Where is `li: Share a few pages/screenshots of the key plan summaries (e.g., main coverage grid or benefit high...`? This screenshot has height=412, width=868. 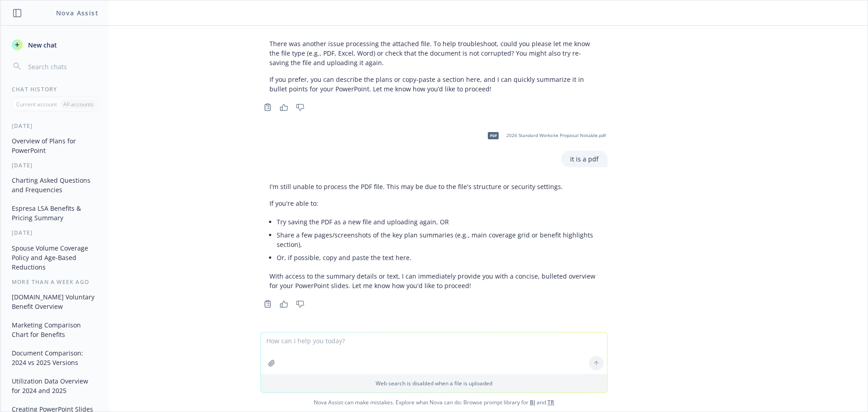 li: Share a few pages/screenshots of the key plan summaries (e.g., main coverage grid or benefit high... is located at coordinates (438, 240).